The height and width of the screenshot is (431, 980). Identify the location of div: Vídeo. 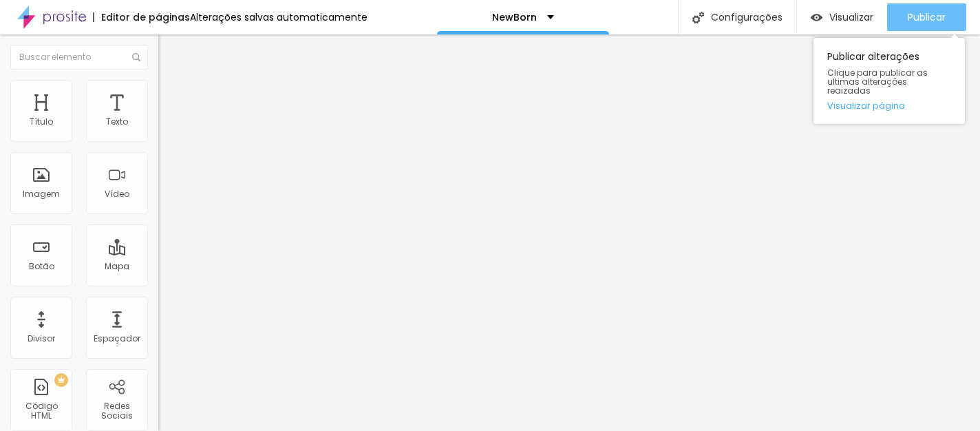
(117, 194).